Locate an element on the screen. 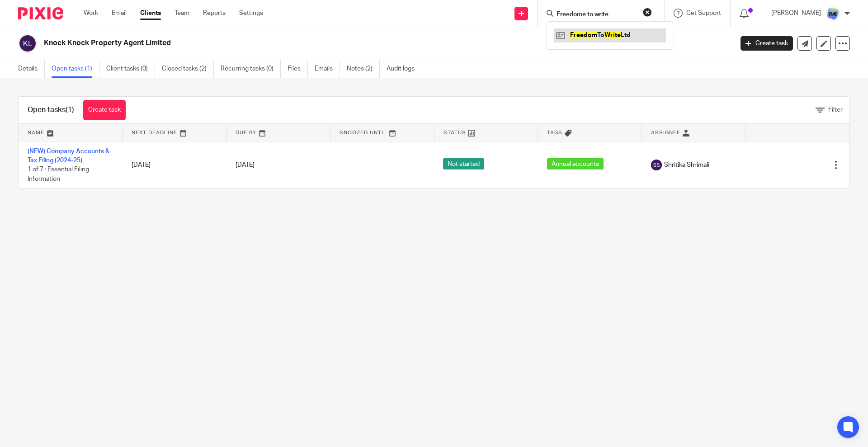 The height and width of the screenshot is (447, 868). a: Recurring tasks (0) is located at coordinates (250, 69).